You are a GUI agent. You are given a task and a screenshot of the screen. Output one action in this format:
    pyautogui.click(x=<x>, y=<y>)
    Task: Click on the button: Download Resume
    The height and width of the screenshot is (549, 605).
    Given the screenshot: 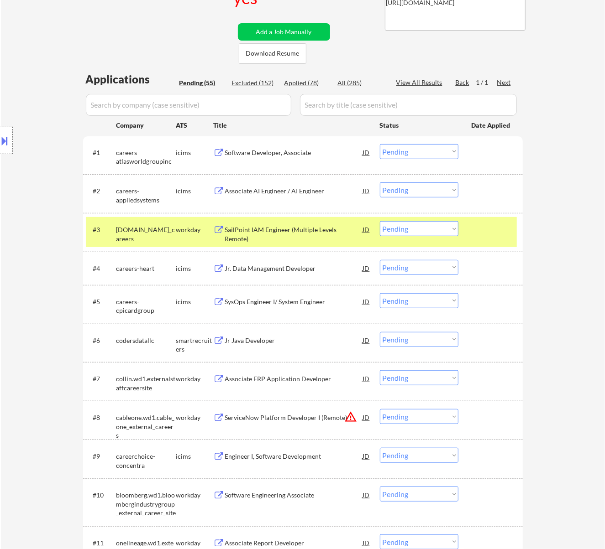 What is the action you would take?
    pyautogui.click(x=272, y=53)
    